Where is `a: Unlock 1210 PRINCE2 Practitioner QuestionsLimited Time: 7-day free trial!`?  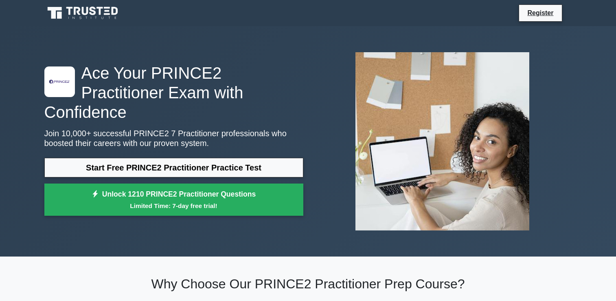
a: Unlock 1210 PRINCE2 Practitioner QuestionsLimited Time: 7-day free trial! is located at coordinates (174, 200).